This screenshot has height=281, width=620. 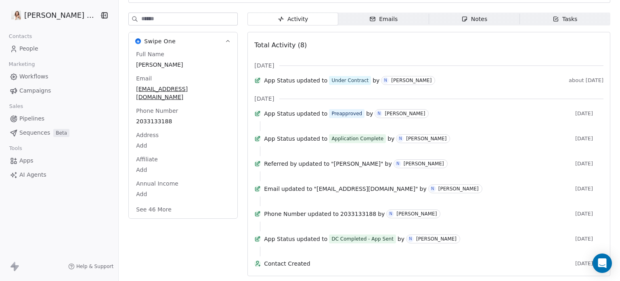 I want to click on div: Application Complete, so click(x=357, y=138).